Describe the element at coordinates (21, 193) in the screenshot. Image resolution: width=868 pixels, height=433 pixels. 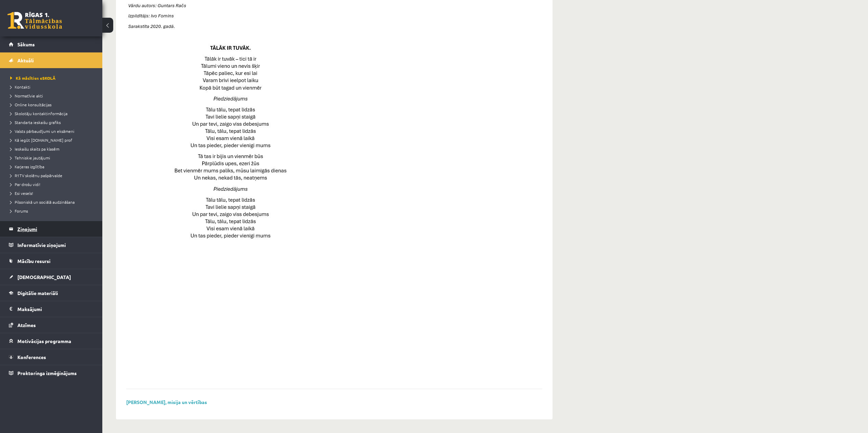
I see `span: Esi vesels!` at that location.